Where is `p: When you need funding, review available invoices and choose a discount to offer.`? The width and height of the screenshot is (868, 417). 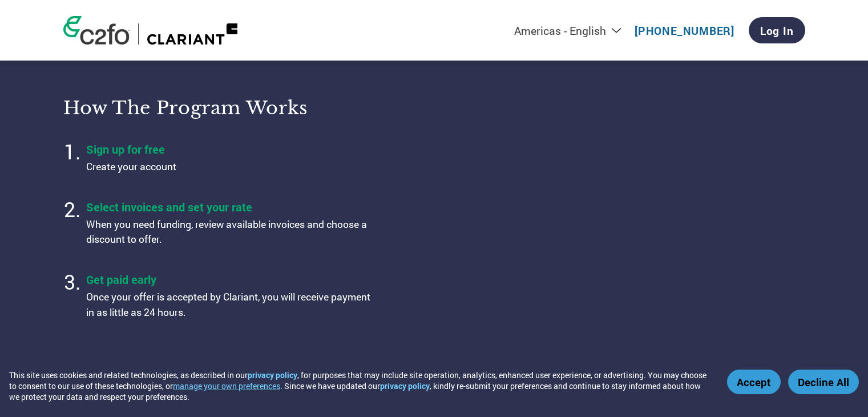
p: When you need funding, review available invoices and choose a discount to offer. is located at coordinates (229, 232).